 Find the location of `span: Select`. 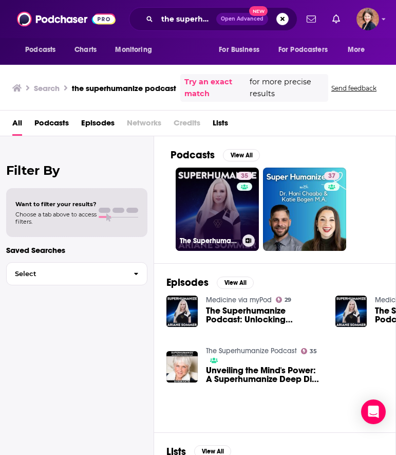

span: Select is located at coordinates (66, 273).